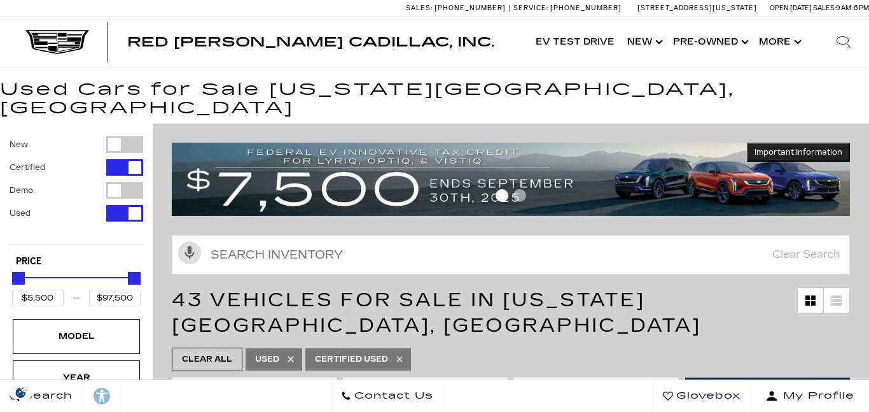  I want to click on span: Search, so click(46, 396).